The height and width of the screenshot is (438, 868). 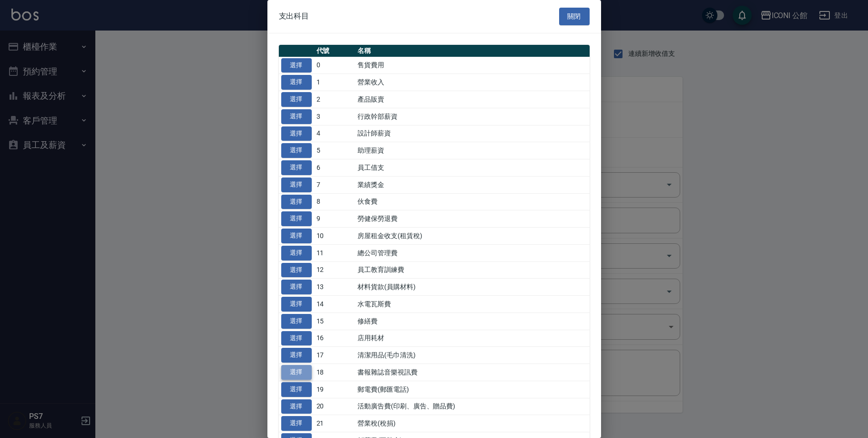 What do you see at coordinates (472, 236) in the screenshot?
I see `td: 房屋租金收支(租賃稅)` at bounding box center [472, 236].